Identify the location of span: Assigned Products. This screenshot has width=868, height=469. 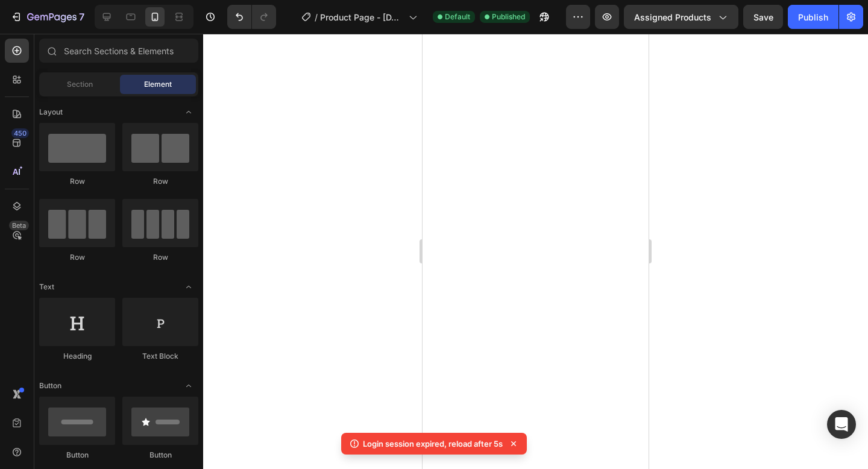
(673, 17).